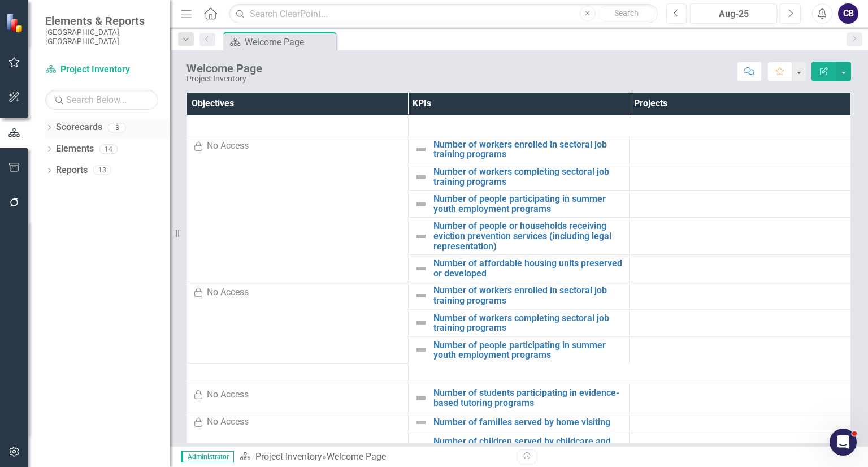 This screenshot has width=868, height=467. What do you see at coordinates (443, 14) in the screenshot?
I see `input: Search ClearPoint...` at bounding box center [443, 14].